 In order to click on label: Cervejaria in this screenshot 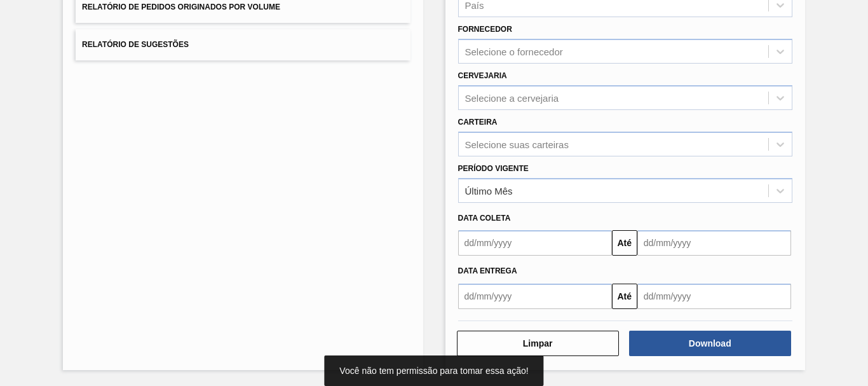, I will do `click(482, 76)`.